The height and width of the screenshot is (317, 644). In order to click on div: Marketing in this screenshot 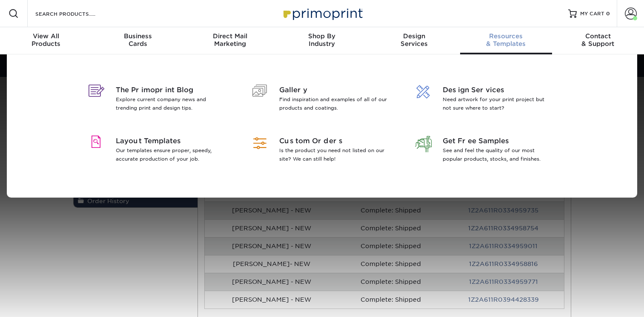, I will do `click(230, 40)`.